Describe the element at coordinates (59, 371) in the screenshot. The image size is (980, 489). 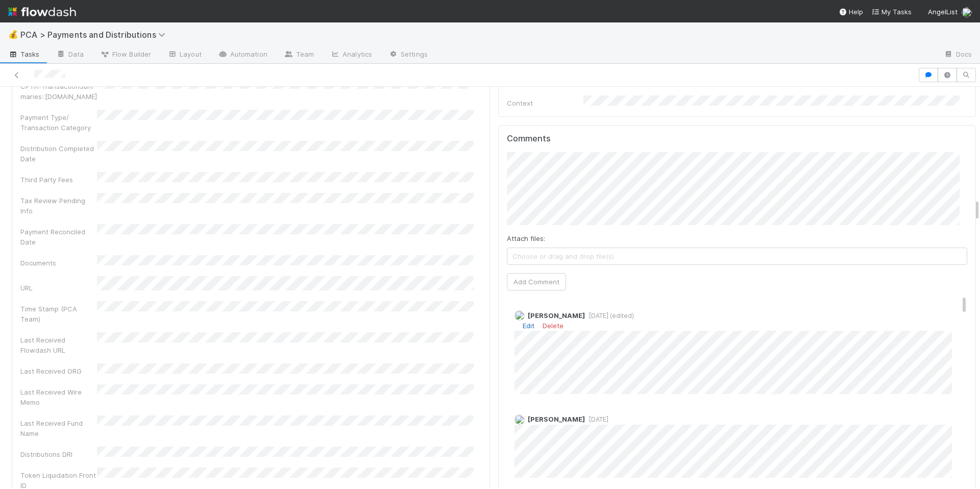
I see `div: Last Received ORG` at that location.